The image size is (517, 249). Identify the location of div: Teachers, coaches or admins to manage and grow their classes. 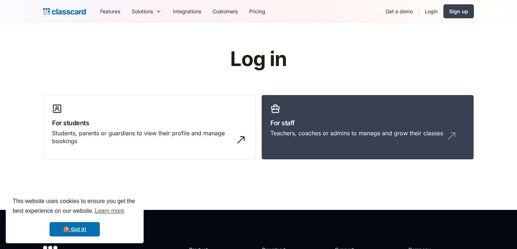
(356, 133).